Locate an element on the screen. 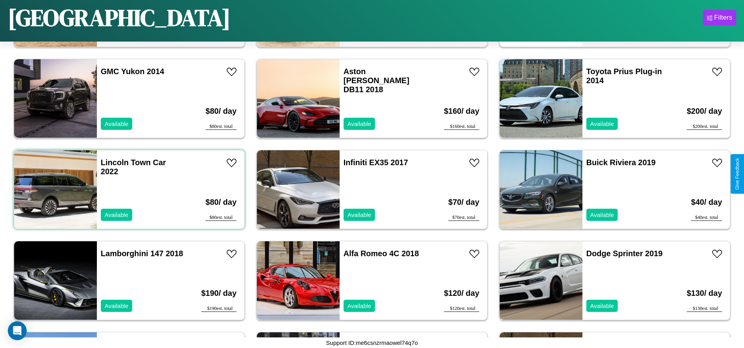 The image size is (744, 348). h3: $ 160 / day is located at coordinates (462, 111).